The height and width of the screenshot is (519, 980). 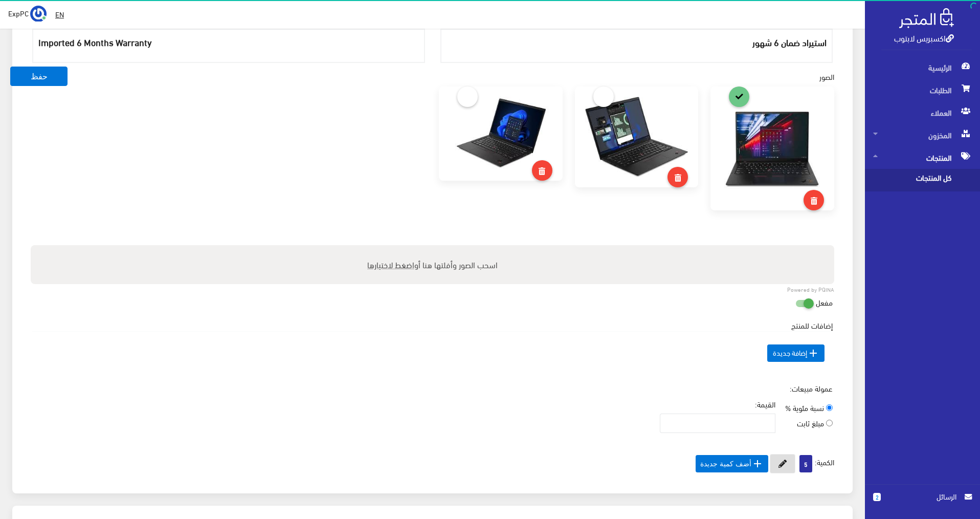 What do you see at coordinates (922, 158) in the screenshot?
I see `a: المنتجات` at bounding box center [922, 158].